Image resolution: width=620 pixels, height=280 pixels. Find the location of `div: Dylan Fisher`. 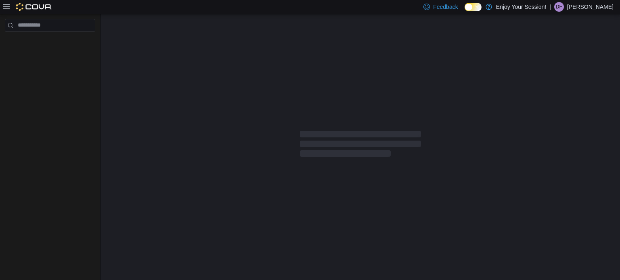

div: Dylan Fisher is located at coordinates (559, 7).